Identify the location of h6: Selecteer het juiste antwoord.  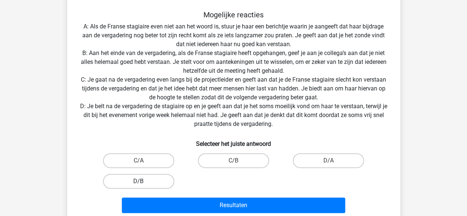
(234, 141).